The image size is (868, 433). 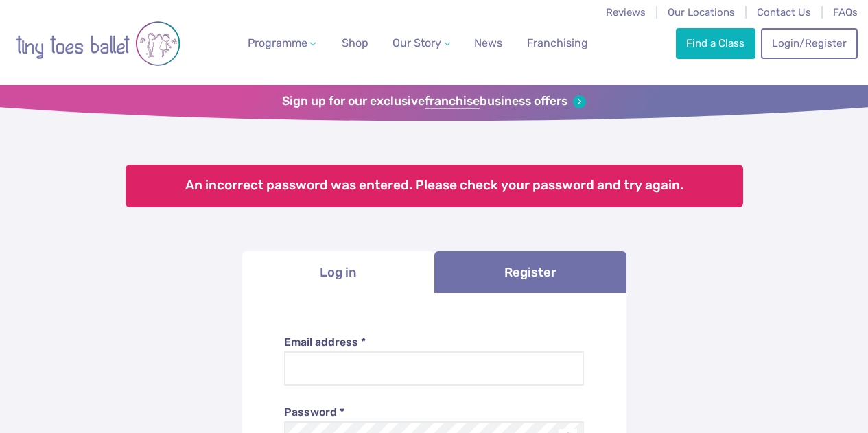 What do you see at coordinates (452, 101) in the screenshot?
I see `strong: franchise` at bounding box center [452, 101].